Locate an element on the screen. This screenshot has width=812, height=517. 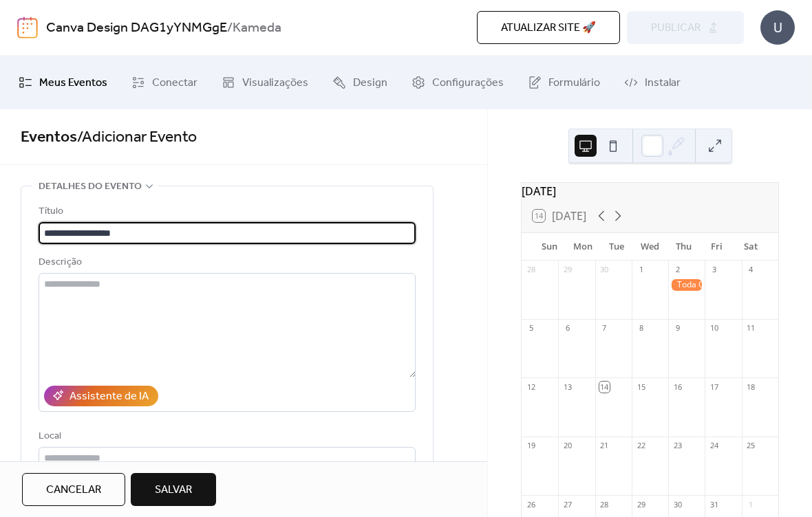
div: 6 is located at coordinates (567, 328).